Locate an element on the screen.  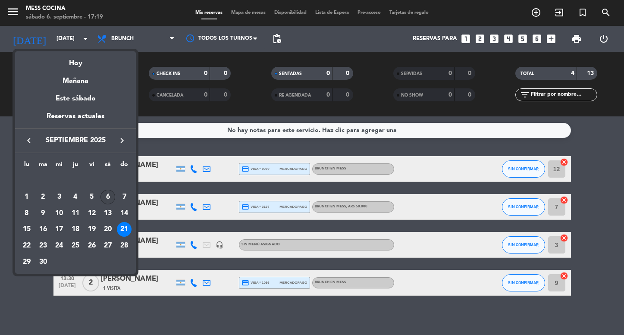
i: keyboard_arrow_right is located at coordinates (122, 141).